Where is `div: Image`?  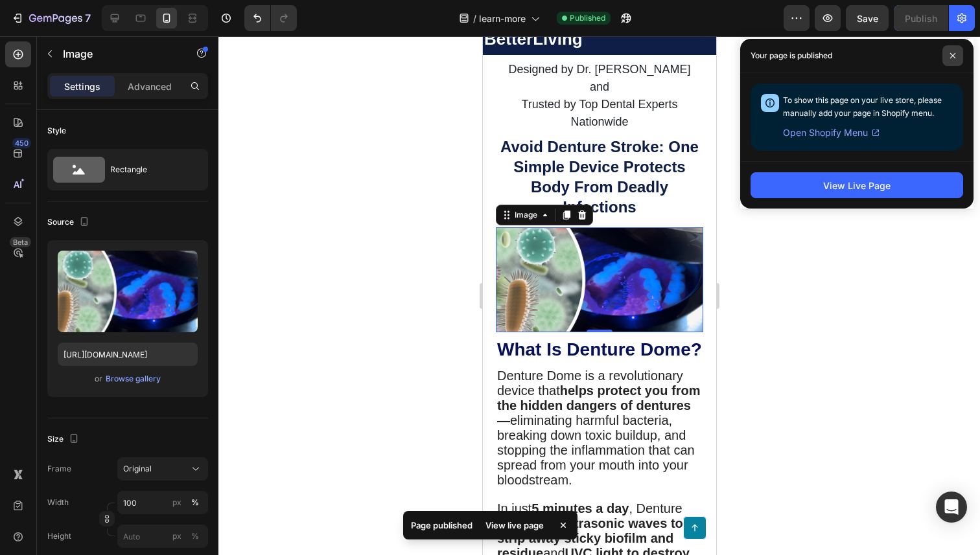 div: Image is located at coordinates (43, 179).